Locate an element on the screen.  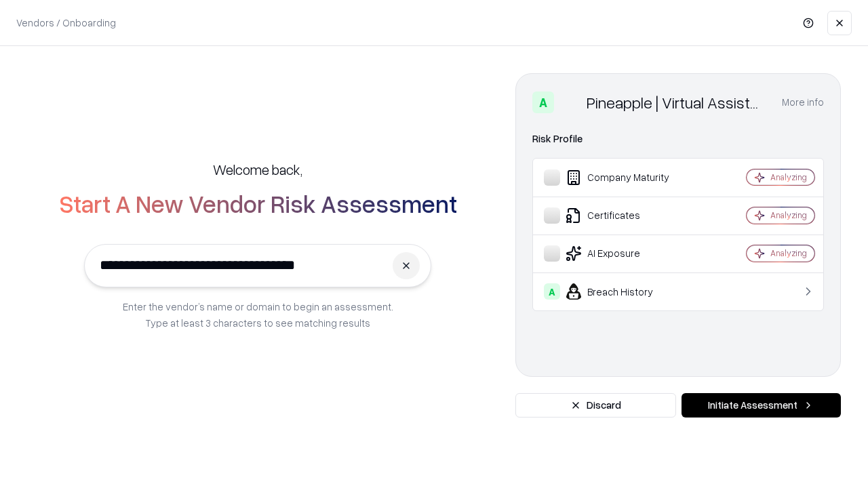
div: Company Maturity is located at coordinates (625, 178).